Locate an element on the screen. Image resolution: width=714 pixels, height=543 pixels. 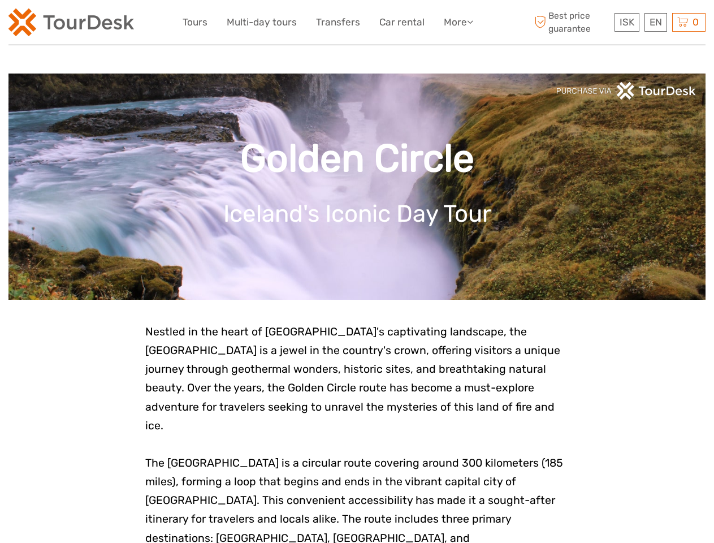
div: EN is located at coordinates (656, 22).